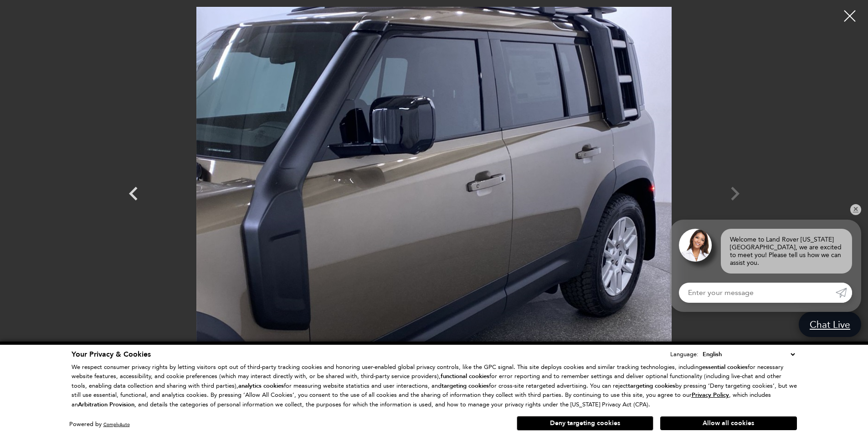 This screenshot has width=868, height=437. Describe the element at coordinates (711, 395) in the screenshot. I see `u: Privacy Policy` at that location.